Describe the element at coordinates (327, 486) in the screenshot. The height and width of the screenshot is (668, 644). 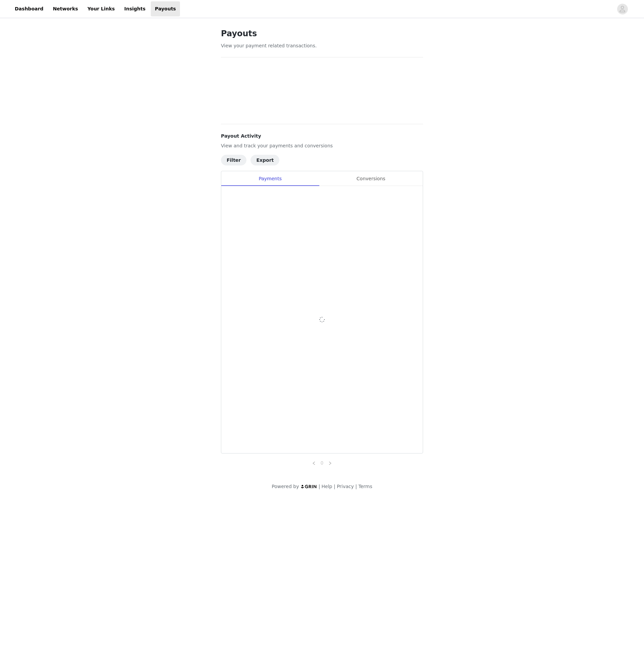
I see `a: Help` at that location.